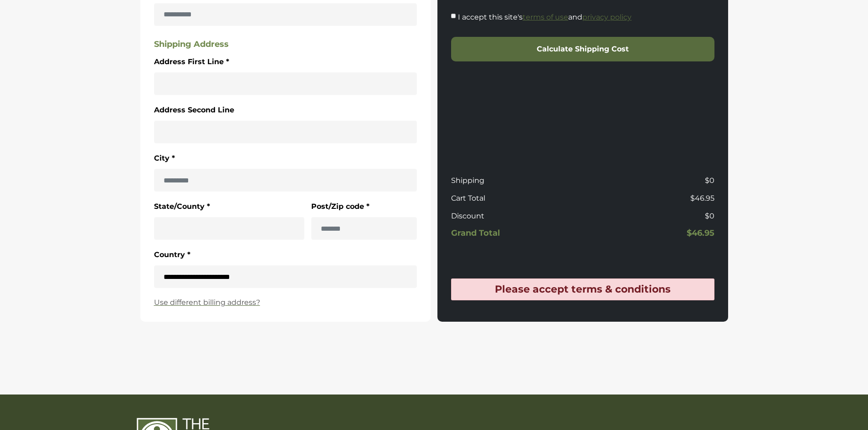 The height and width of the screenshot is (430, 868). What do you see at coordinates (172, 255) in the screenshot?
I see `label: Country *` at bounding box center [172, 255].